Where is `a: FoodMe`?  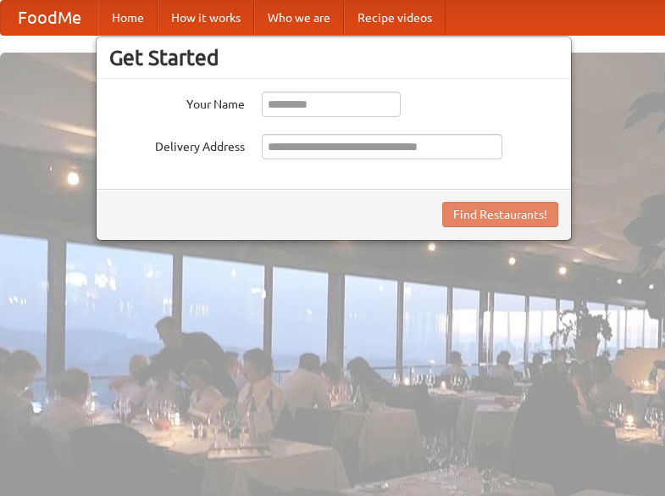
a: FoodMe is located at coordinates (49, 18).